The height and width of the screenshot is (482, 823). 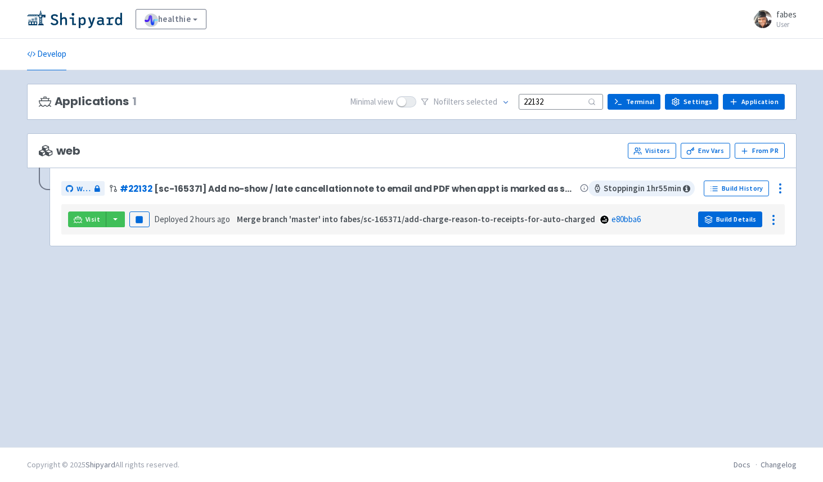 I want to click on a: Visitors, so click(x=652, y=151).